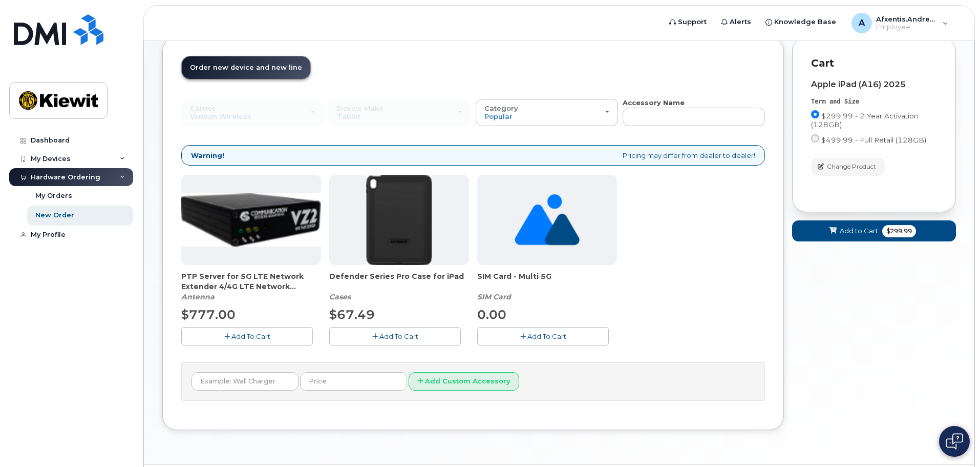  What do you see at coordinates (352, 314) in the screenshot?
I see `span: $67.49` at bounding box center [352, 314].